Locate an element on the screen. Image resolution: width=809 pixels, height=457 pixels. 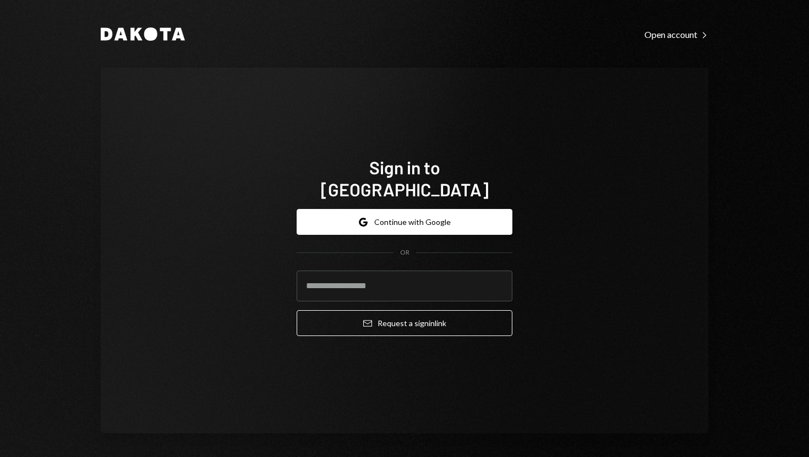
div: Open account is located at coordinates (676, 35).